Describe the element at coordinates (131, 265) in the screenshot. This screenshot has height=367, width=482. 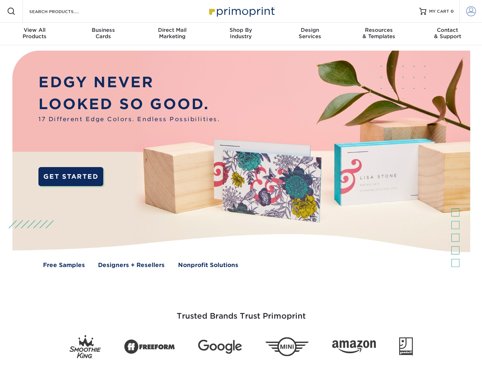
I see `a: Designers + Resellers` at that location.